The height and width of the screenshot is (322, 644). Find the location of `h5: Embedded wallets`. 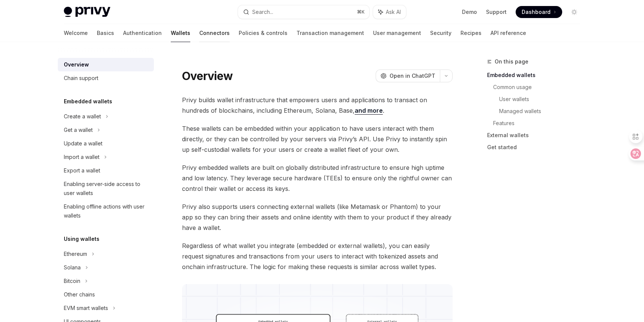

h5: Embedded wallets is located at coordinates (88, 102).